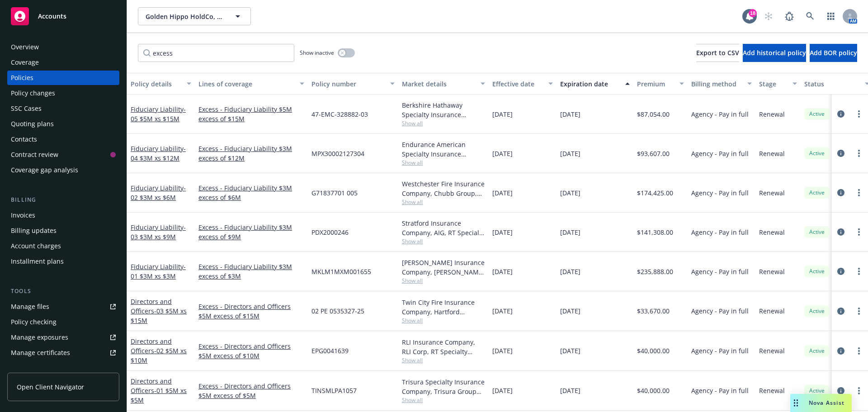 This screenshot has height=412, width=868. What do you see at coordinates (833, 53) in the screenshot?
I see `button: Add BOR policy` at bounding box center [833, 53].